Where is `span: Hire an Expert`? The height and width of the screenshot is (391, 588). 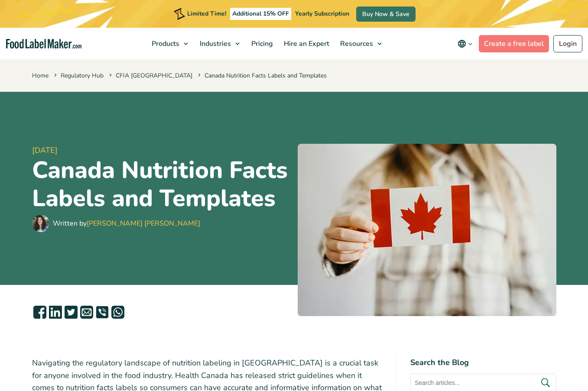 span: Hire an Expert is located at coordinates (306, 44).